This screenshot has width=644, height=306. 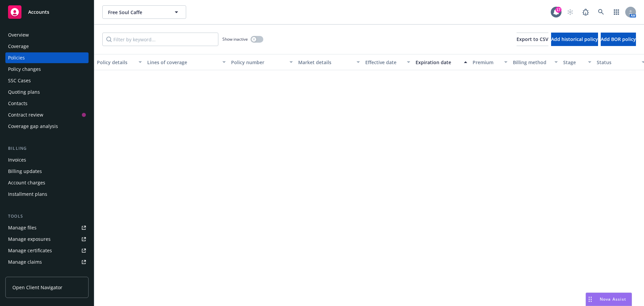 What do you see at coordinates (116, 62) in the screenshot?
I see `div: Policy details` at bounding box center [116, 62].